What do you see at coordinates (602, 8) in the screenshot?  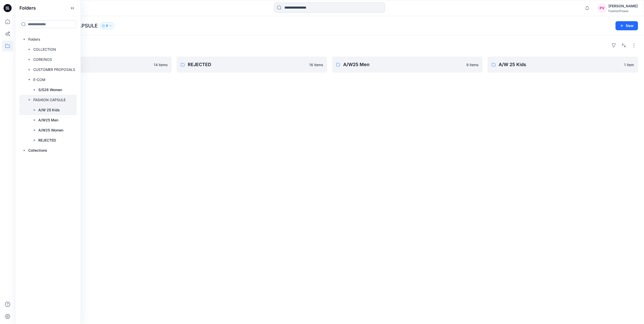 I see `div: PV` at bounding box center [602, 8].